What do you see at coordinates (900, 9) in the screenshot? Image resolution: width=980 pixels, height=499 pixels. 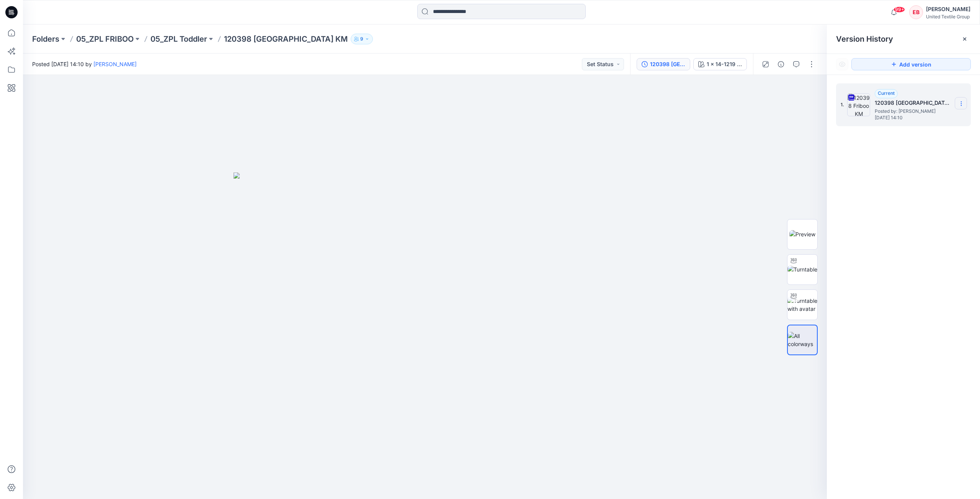 I see `span: 99+` at bounding box center [900, 9].